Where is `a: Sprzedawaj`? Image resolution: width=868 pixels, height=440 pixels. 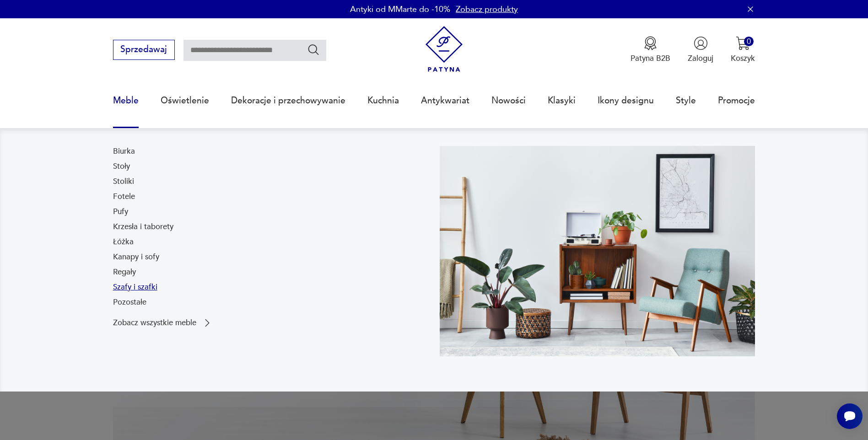 a: Sprzedawaj is located at coordinates (144, 51).